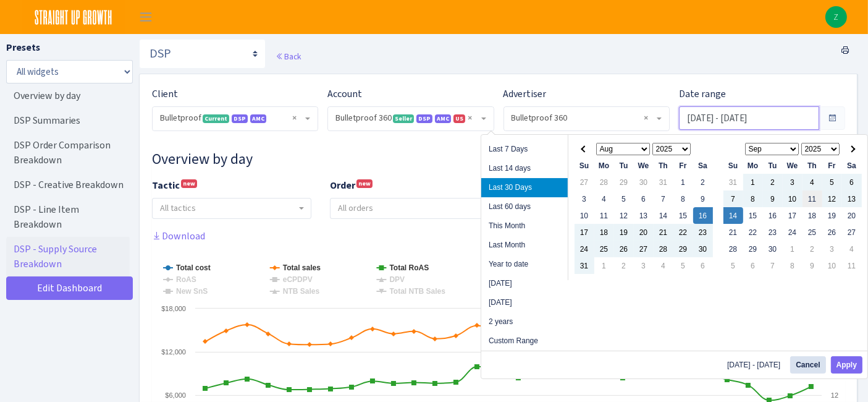 This screenshot has width=868, height=402. What do you see at coordinates (832, 215) in the screenshot?
I see `td: 19` at bounding box center [832, 215].